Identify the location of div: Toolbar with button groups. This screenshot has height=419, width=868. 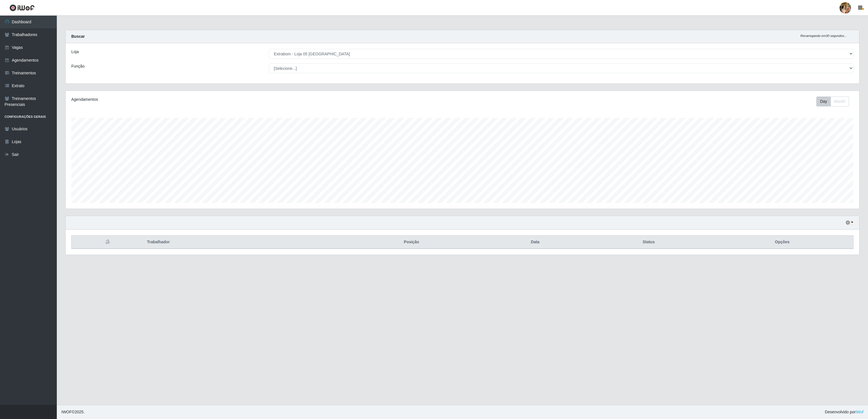
(835, 101).